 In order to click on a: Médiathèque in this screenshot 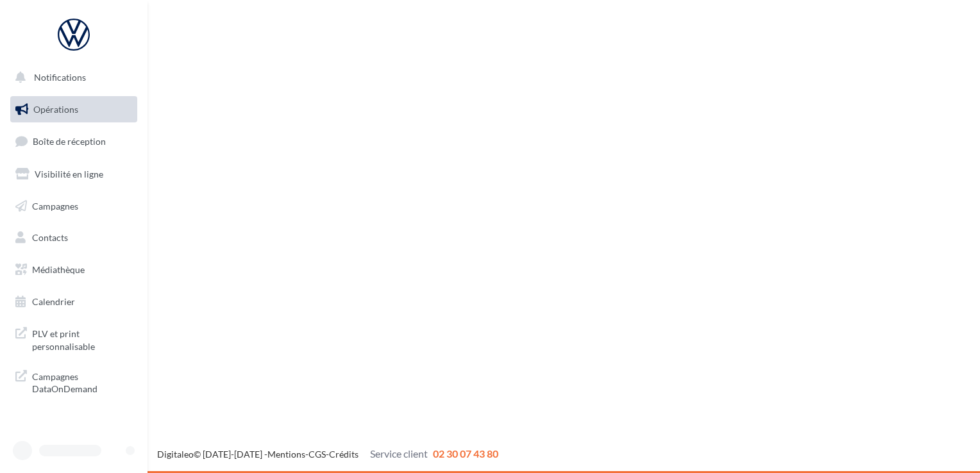, I will do `click(74, 270)`.